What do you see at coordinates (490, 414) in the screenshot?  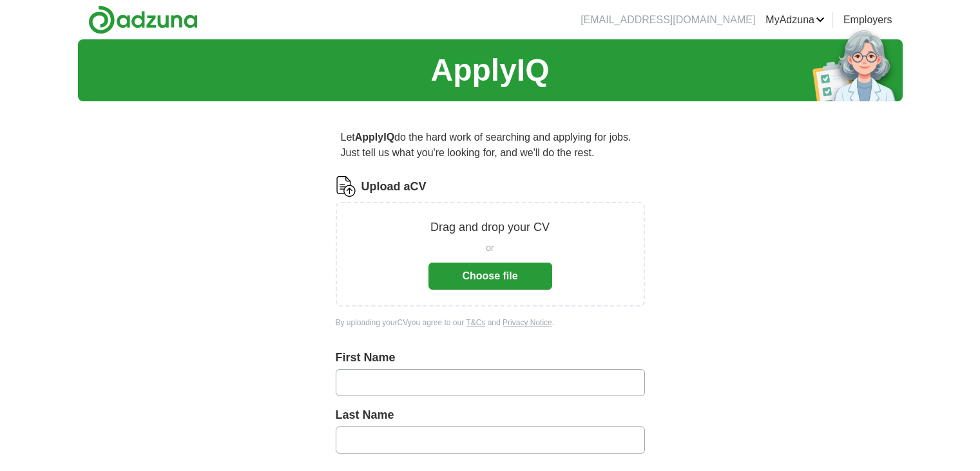 I see `label: Last Name` at bounding box center [490, 414].